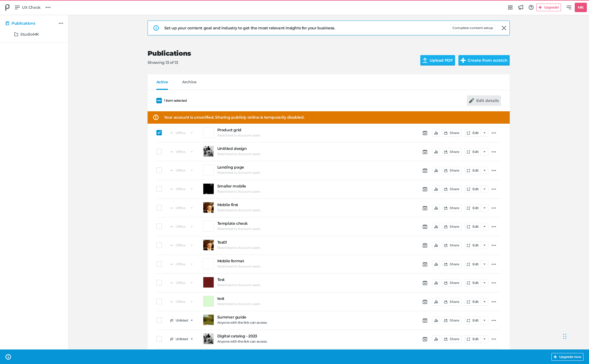 The image size is (589, 364). What do you see at coordinates (291, 148) in the screenshot?
I see `a: Untitled design` at bounding box center [291, 148].